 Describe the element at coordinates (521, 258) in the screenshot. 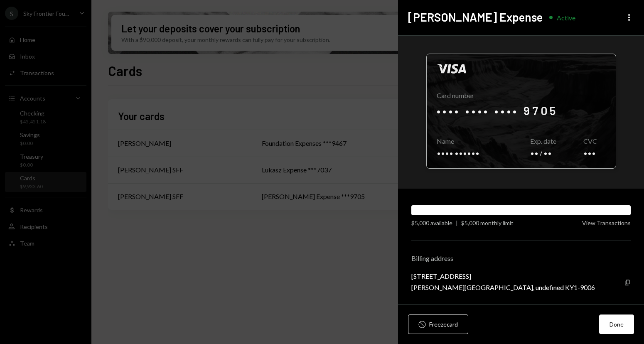

I see `div: Billing address` at that location.